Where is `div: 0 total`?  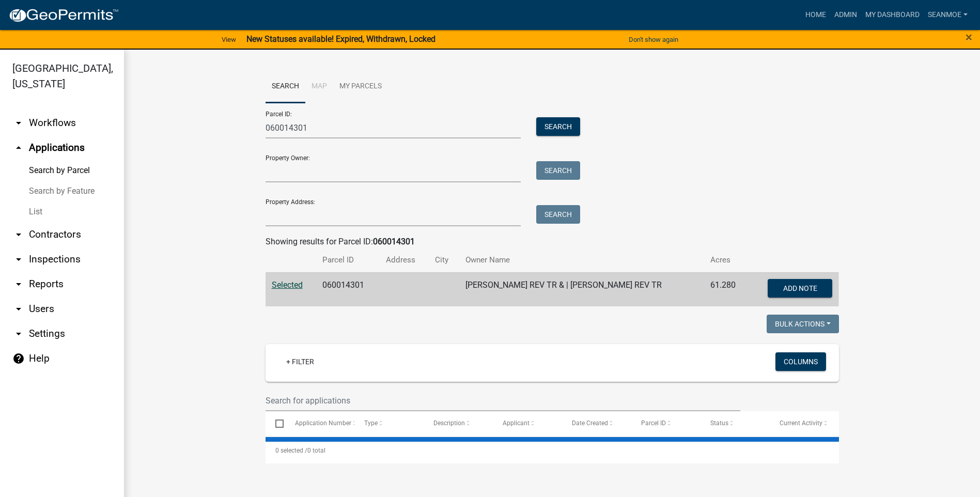 div: 0 total is located at coordinates (552, 451).